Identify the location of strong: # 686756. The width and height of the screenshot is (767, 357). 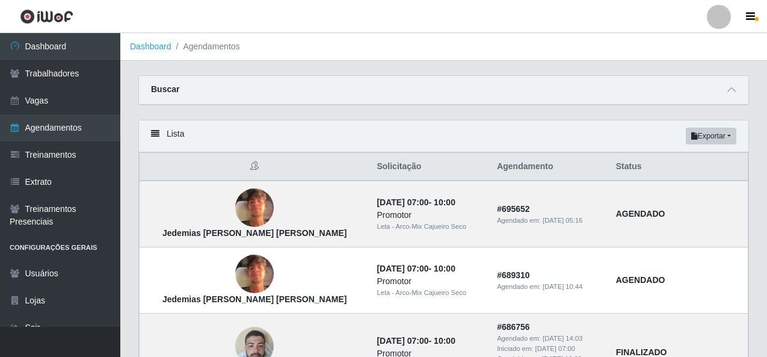
(513, 327).